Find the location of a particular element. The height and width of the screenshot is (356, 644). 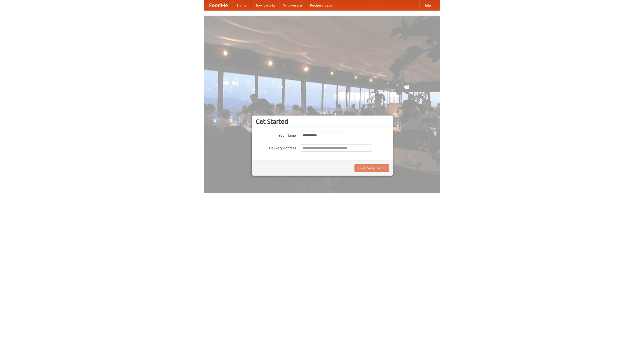

a: FoodMe is located at coordinates (218, 5).